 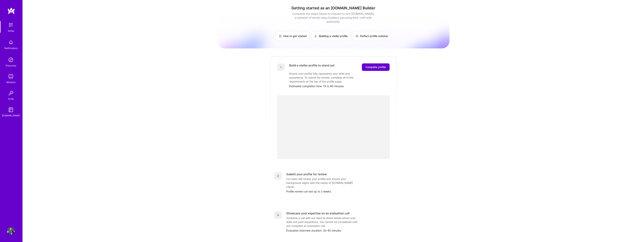 I want to click on img: Perfect profile webinar, so click(x=357, y=36).